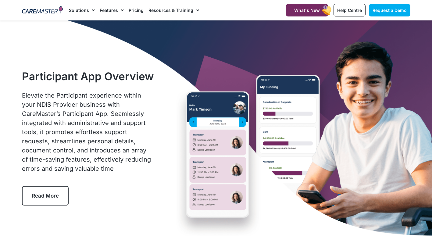 This screenshot has width=432, height=236. Describe the element at coordinates (389, 10) in the screenshot. I see `a: Request a Demo` at that location.